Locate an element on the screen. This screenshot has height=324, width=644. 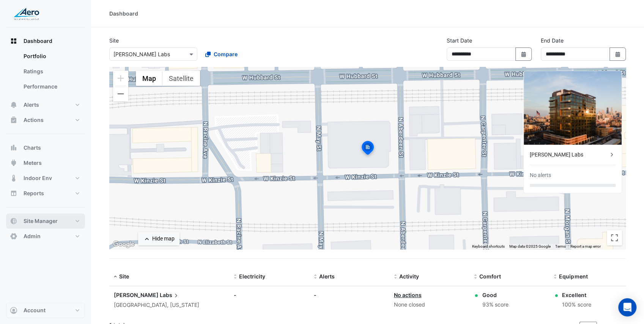
div: No alerts is located at coordinates (540, 175).